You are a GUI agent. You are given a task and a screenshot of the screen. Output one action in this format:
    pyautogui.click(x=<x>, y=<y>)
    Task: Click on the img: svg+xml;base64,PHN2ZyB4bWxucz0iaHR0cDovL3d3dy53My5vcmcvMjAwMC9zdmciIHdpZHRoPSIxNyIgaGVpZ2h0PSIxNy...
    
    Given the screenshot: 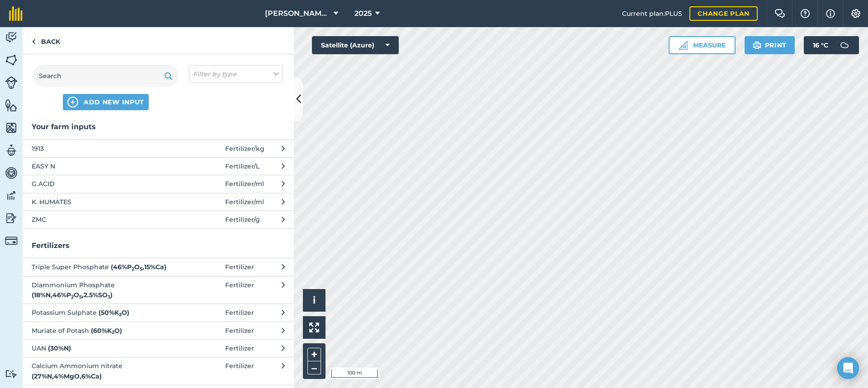 What is the action you would take?
    pyautogui.click(x=830, y=14)
    